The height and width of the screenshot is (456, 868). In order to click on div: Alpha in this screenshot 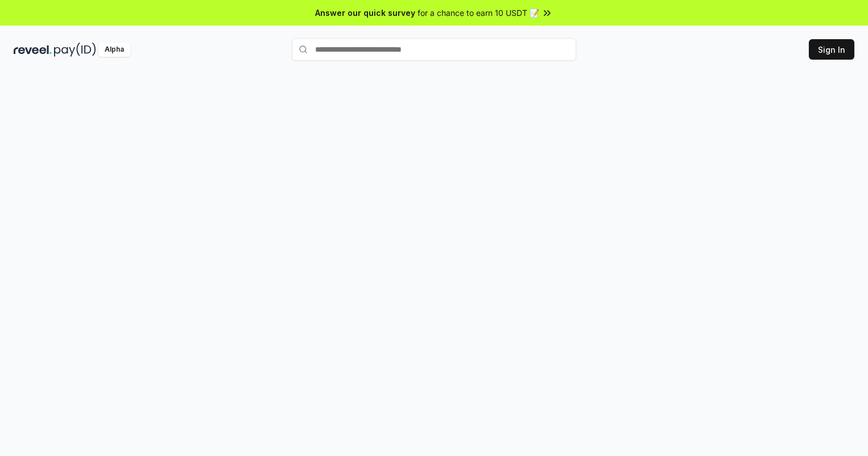, I will do `click(114, 50)`.